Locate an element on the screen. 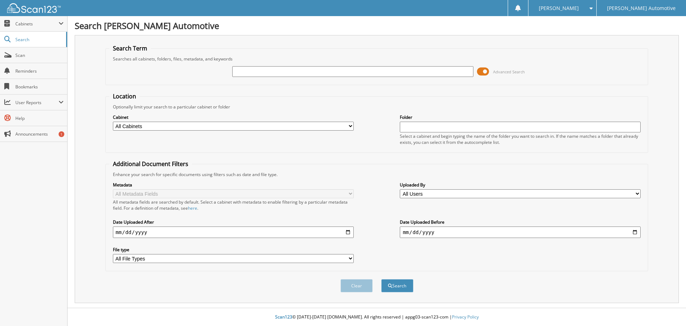 The height and width of the screenshot is (326, 686). span: Bookmarks is located at coordinates (39, 87).